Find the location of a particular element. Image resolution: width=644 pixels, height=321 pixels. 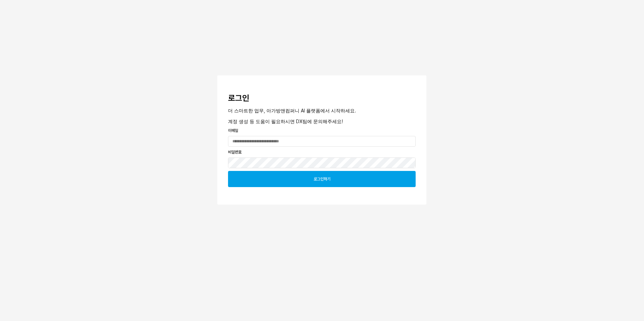

p: 이메일 is located at coordinates (321, 130).